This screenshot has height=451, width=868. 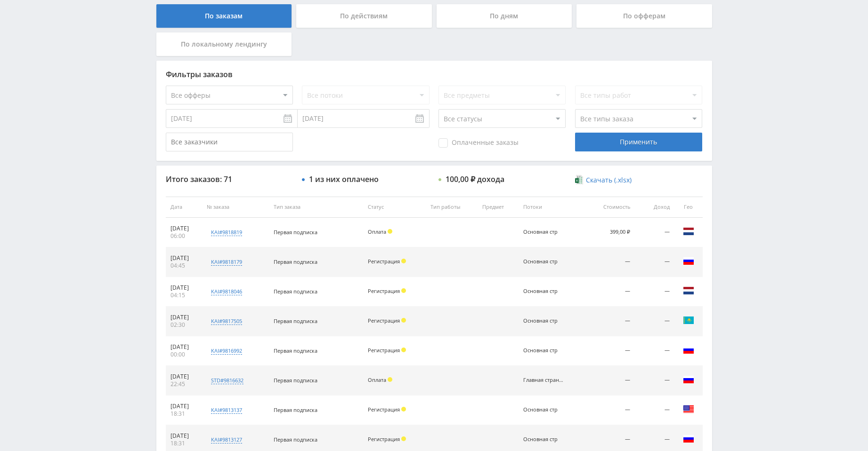 I want to click on div: 100,00 ₽ дохода, so click(x=475, y=179).